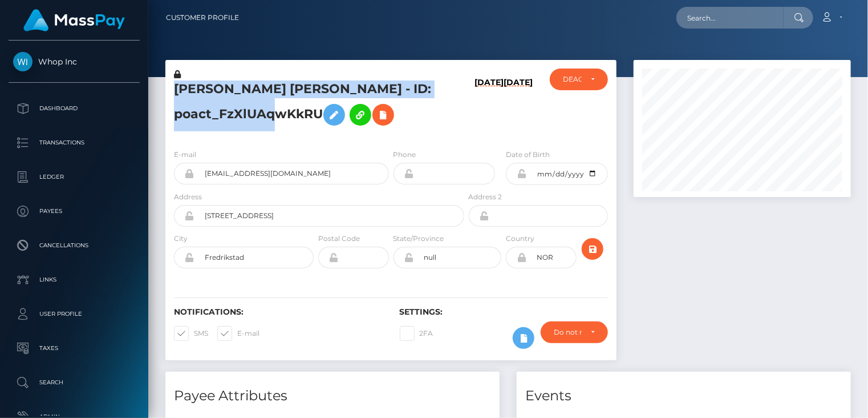 The height and width of the screenshot is (418, 868). What do you see at coordinates (74, 20) in the screenshot?
I see `img: MassPay Logo` at bounding box center [74, 20].